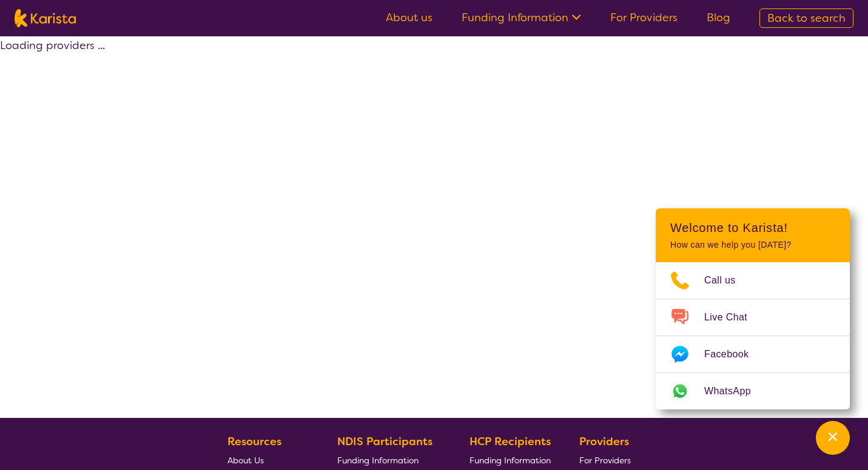 This screenshot has width=868, height=470. Describe the element at coordinates (409, 17) in the screenshot. I see `a: About us` at that location.